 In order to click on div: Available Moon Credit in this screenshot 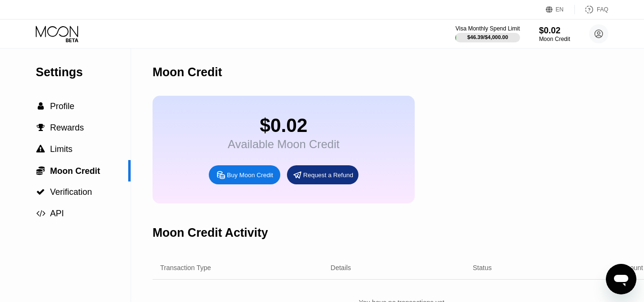, I will do `click(284, 144)`.